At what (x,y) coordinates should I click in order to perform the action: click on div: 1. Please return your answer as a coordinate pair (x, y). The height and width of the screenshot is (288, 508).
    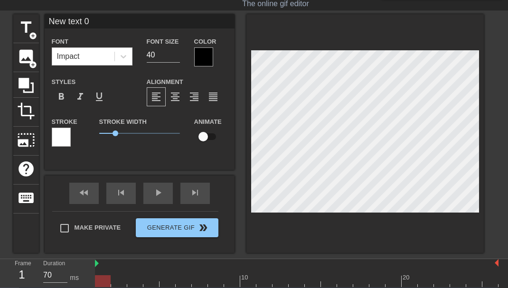
    Looking at the image, I should click on (22, 275).